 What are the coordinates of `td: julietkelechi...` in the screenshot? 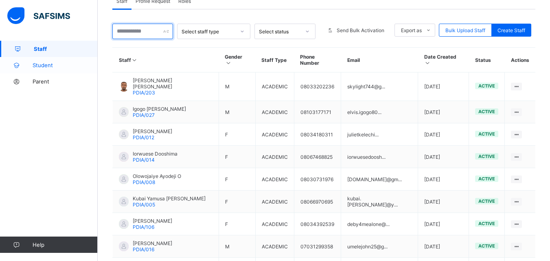 It's located at (379, 134).